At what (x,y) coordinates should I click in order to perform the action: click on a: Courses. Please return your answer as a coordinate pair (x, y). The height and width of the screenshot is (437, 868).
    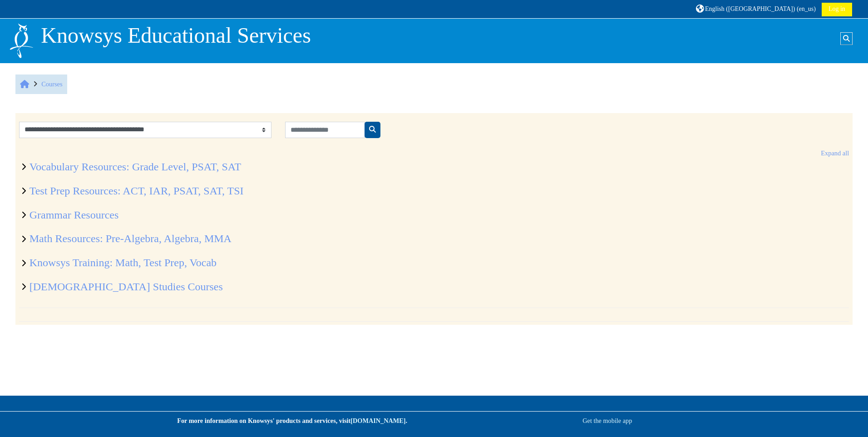
    Looking at the image, I should click on (51, 84).